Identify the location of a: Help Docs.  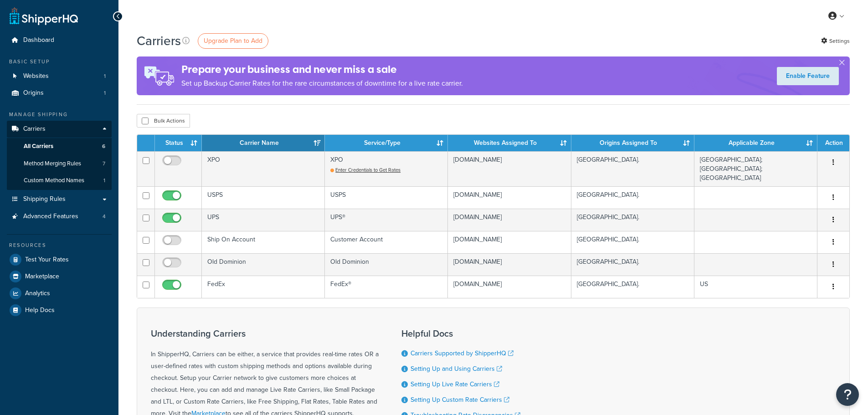
(59, 310).